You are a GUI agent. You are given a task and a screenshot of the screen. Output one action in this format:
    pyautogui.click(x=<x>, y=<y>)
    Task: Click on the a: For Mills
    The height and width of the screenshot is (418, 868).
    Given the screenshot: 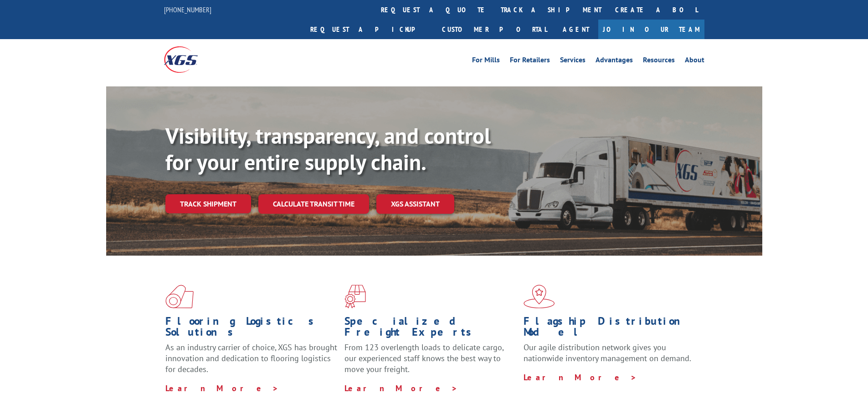 What is the action you would take?
    pyautogui.click(x=485, y=62)
    